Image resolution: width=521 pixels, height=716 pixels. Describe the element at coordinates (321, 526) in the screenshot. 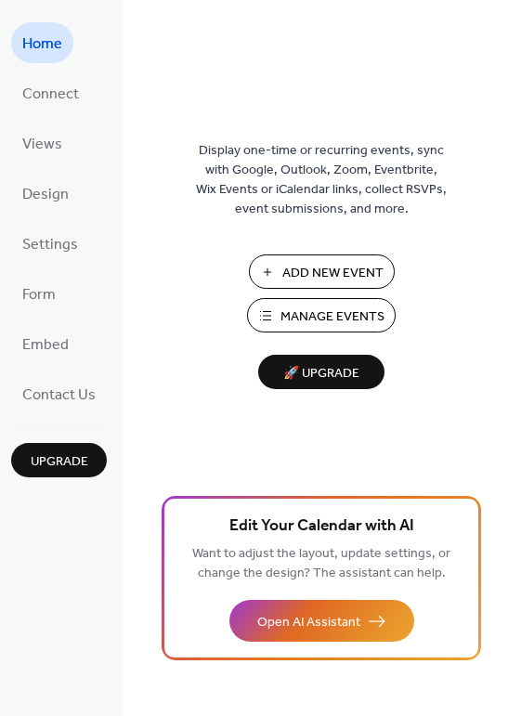

I see `span: Edit Your Calendar with AI` at that location.